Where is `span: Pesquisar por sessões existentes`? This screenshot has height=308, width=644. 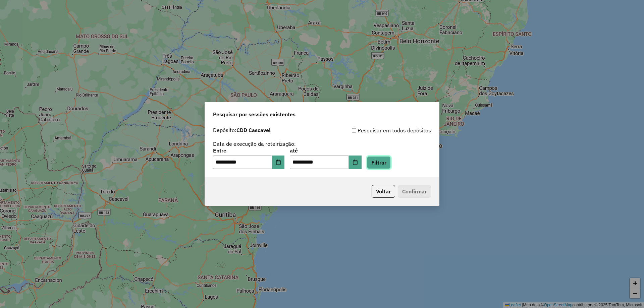 span: Pesquisar por sessões existentes is located at coordinates (254, 115).